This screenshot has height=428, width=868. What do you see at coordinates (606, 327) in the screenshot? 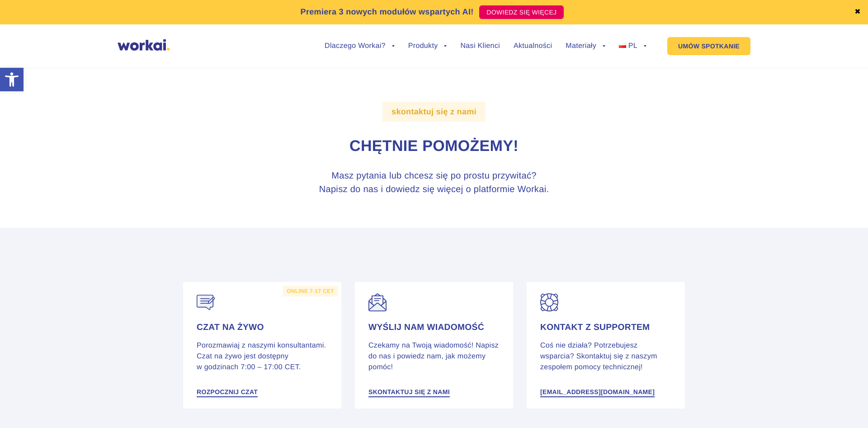
I see `h4: Kontakt z supportem` at bounding box center [606, 327].